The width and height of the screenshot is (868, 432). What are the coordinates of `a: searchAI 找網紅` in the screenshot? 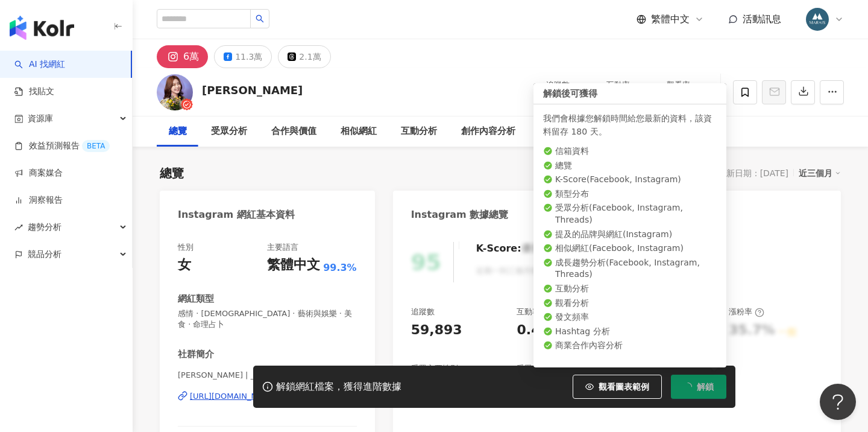 It's located at (40, 65).